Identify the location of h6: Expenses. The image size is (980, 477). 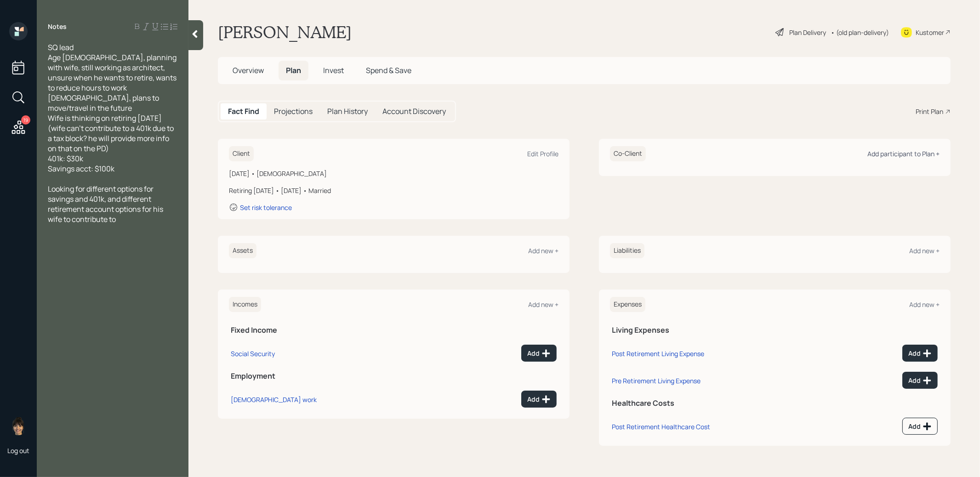
(628, 304).